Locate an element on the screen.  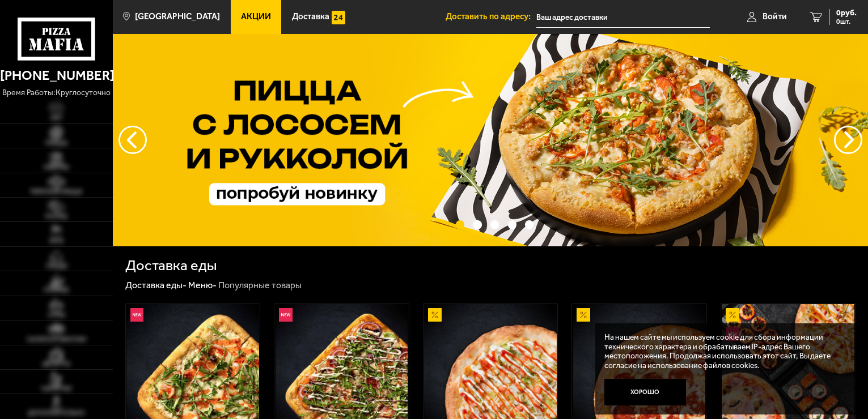
span: Войти is located at coordinates (774, 16).